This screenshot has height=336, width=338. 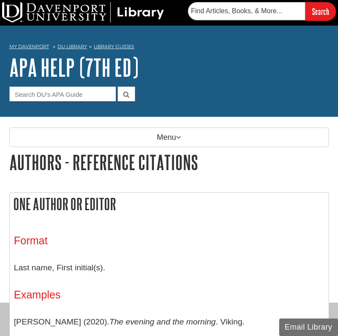 What do you see at coordinates (169, 137) in the screenshot?
I see `p: Menu` at bounding box center [169, 137].